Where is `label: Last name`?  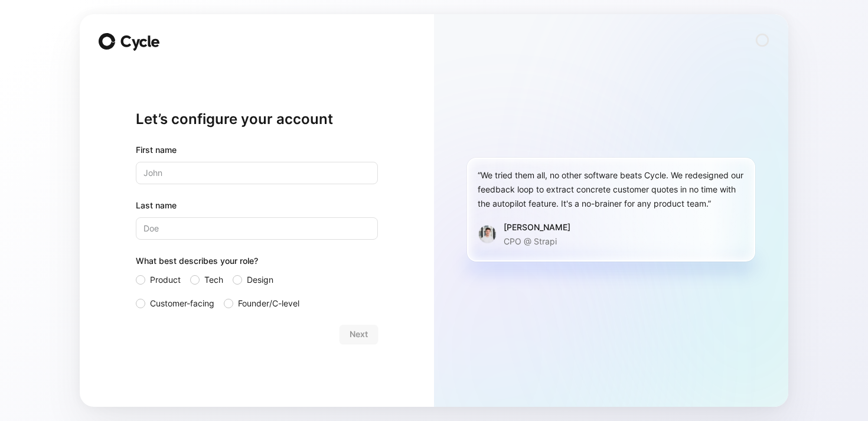
label: Last name is located at coordinates (257, 206).